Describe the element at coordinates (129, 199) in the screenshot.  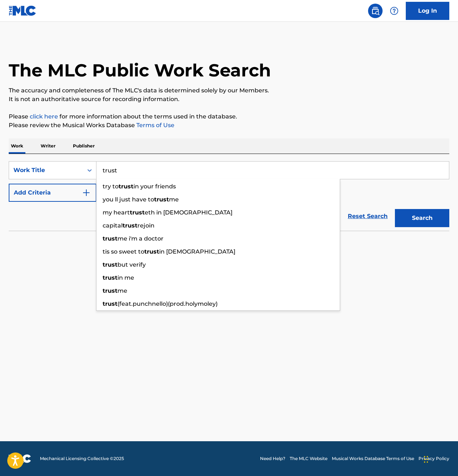
I see `span: you ll just have to` at that location.